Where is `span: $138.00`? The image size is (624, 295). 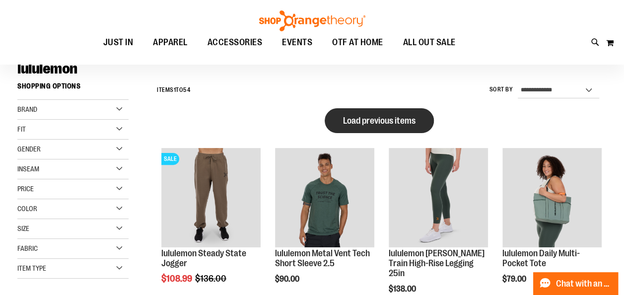 span: $138.00 is located at coordinates (403, 289).